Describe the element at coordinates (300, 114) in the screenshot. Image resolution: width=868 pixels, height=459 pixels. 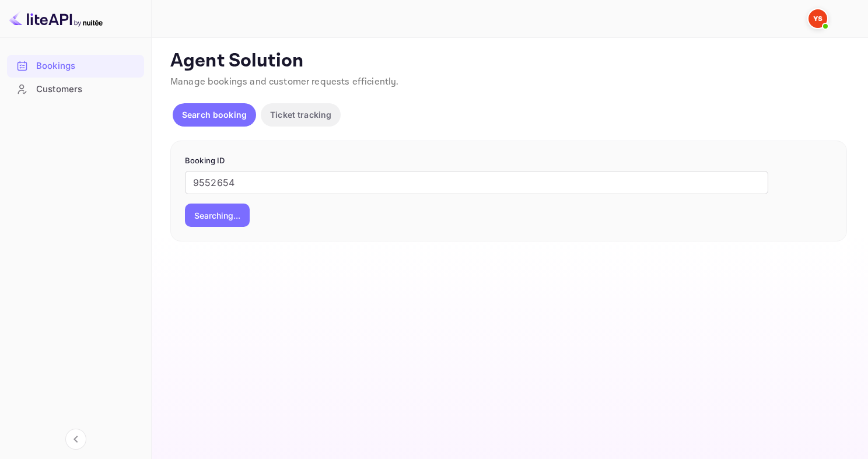
I see `p: Ticket tracking` at that location.